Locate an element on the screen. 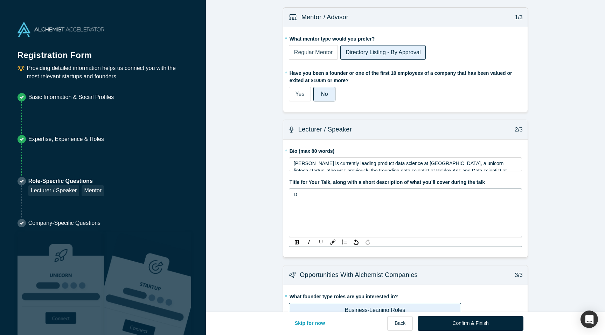 The image size is (605, 335). div: Underline is located at coordinates (321, 242).